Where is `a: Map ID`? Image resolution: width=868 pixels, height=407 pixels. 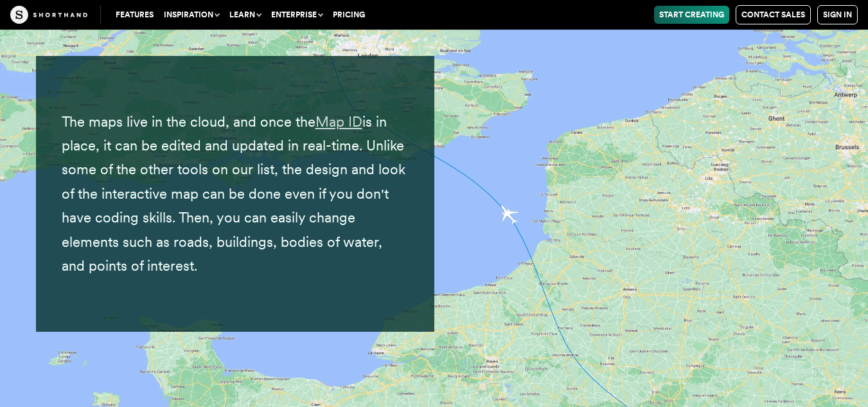 a: Map ID is located at coordinates (339, 122).